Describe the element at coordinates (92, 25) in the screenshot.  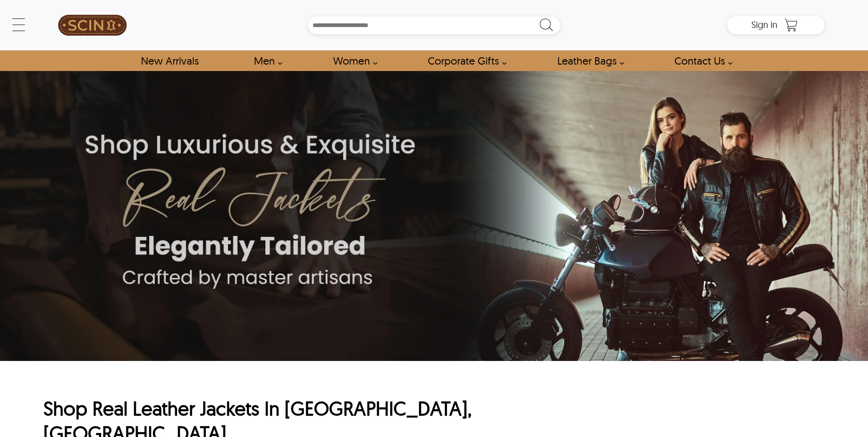
I see `img: SCIN` at that location.